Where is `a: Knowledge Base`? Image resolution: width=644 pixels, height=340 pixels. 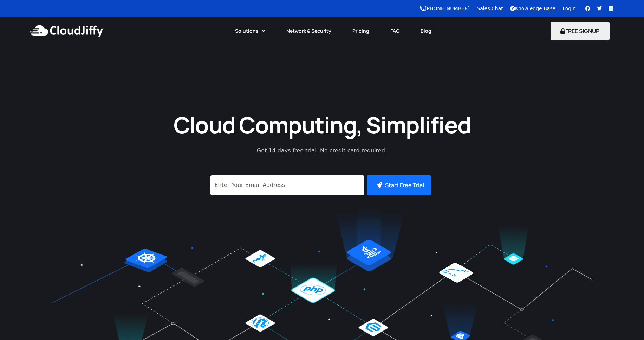 a: Knowledge Base is located at coordinates (533, 8).